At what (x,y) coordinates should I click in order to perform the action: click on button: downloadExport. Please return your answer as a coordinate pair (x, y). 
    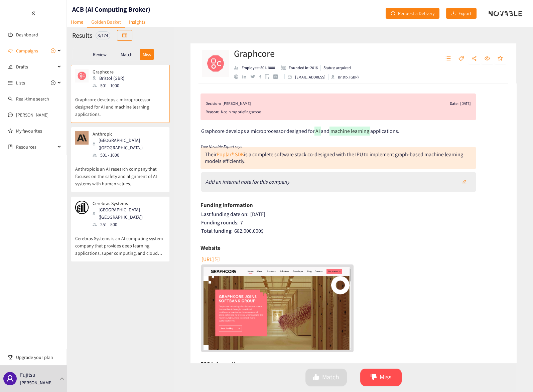
    Looking at the image, I should click on (461, 13).